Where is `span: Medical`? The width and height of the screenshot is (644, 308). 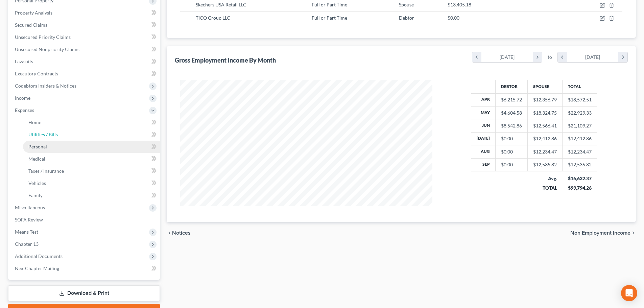 span: Medical is located at coordinates (37, 158).